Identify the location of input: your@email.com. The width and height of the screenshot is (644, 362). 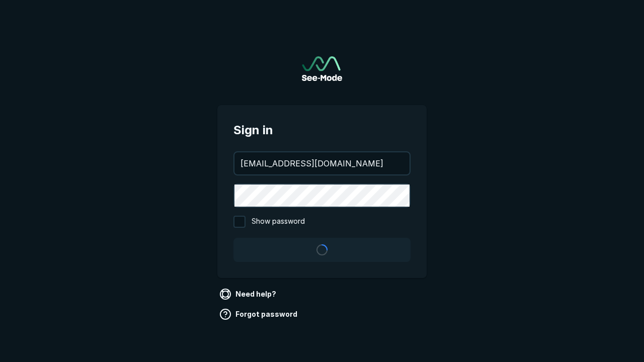
(322, 163).